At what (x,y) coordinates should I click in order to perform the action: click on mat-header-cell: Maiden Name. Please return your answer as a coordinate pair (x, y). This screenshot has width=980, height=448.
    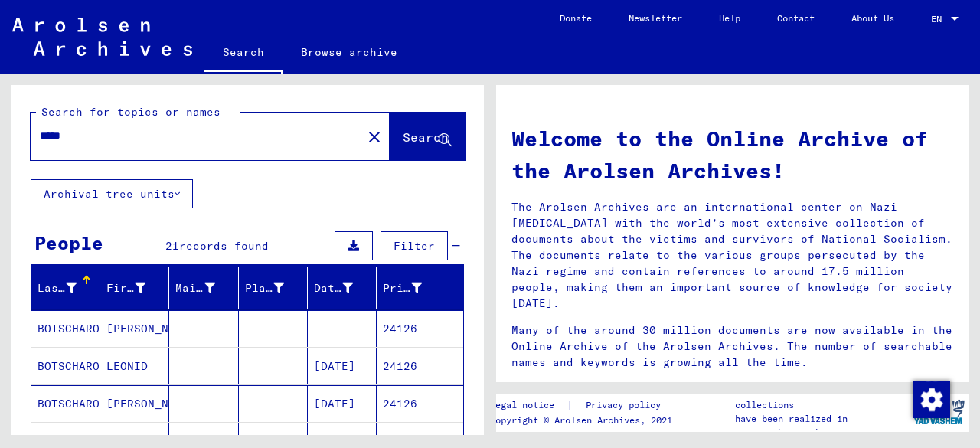
    Looking at the image, I should click on (204, 288).